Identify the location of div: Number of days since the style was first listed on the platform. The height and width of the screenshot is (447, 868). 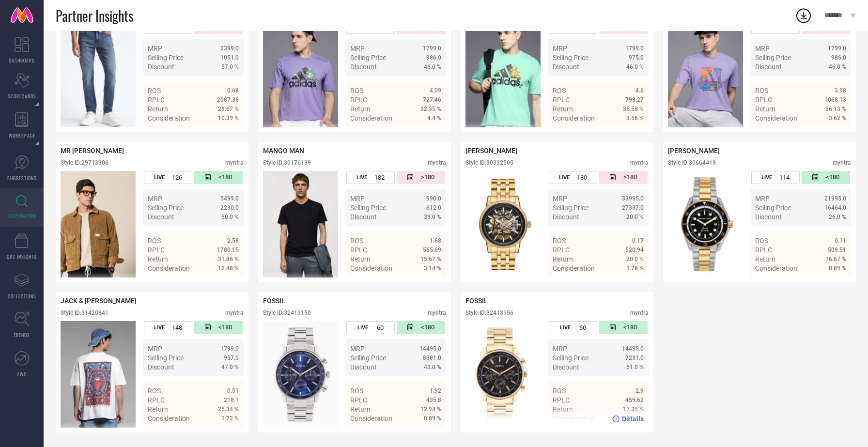
(421, 178).